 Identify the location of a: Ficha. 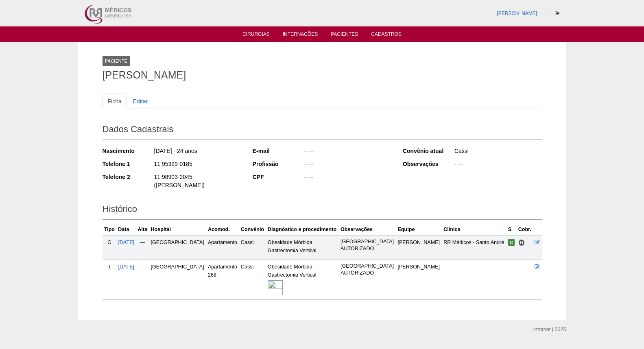
(115, 102).